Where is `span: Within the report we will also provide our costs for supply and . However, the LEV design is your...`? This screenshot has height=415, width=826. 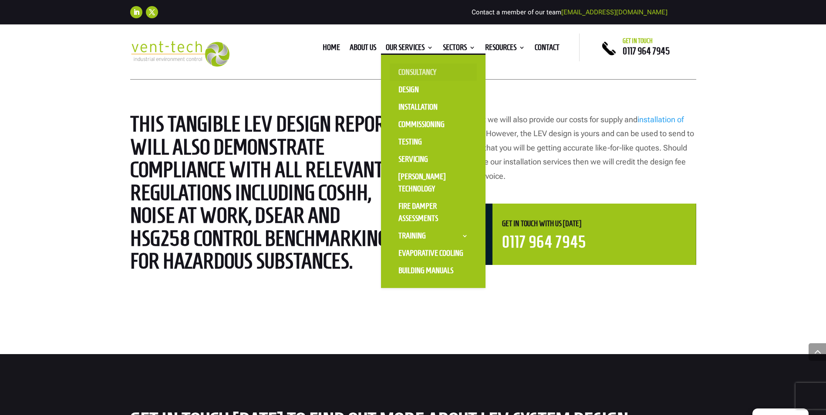
span: Within the report we will also provide our costs for supply and . However, the LEV design is your... is located at coordinates (561, 148).